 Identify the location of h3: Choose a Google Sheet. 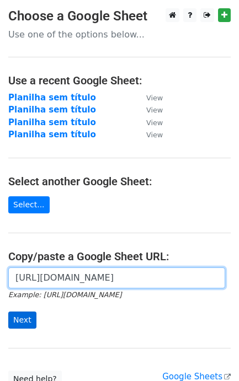
(119, 16).